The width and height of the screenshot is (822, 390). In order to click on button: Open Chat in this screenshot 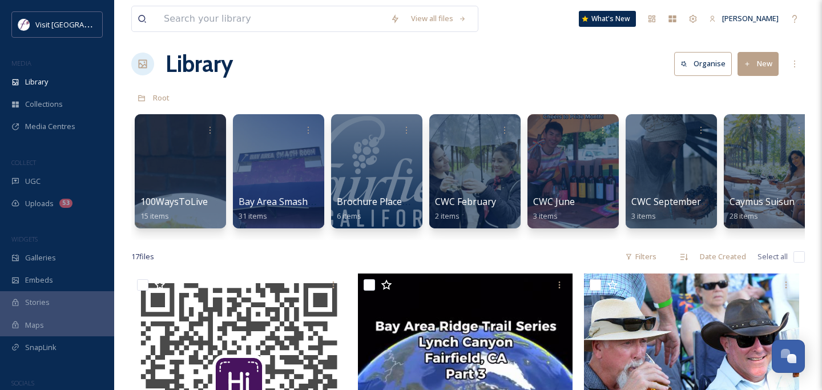, I will do `click(788, 356)`.